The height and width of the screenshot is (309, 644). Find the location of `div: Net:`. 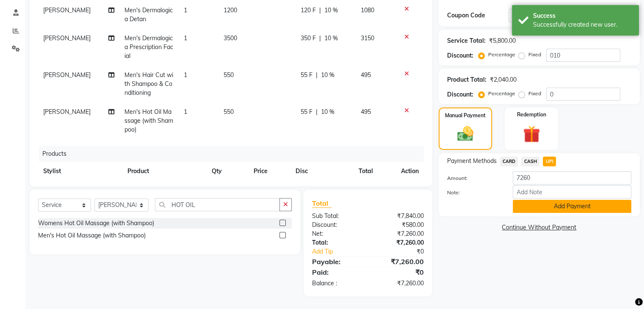

div: Net: is located at coordinates (337, 233).